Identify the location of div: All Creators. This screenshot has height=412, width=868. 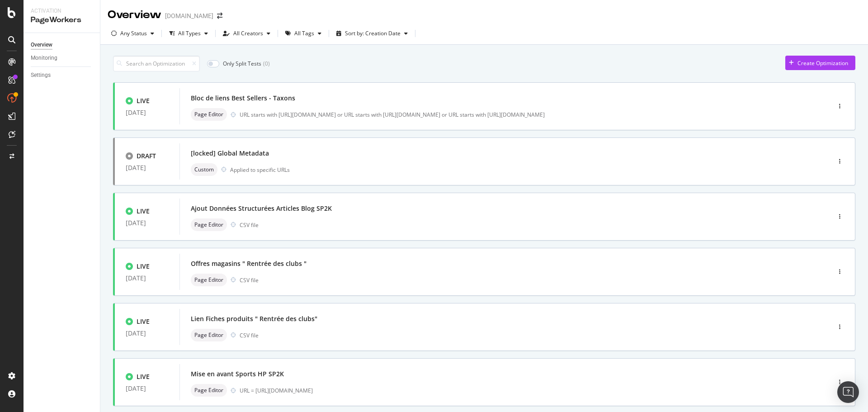
(248, 33).